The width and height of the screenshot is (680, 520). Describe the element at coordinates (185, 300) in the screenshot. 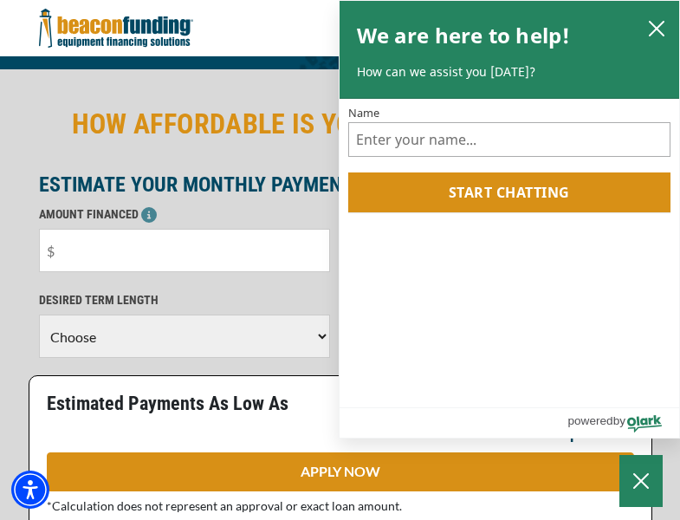

I see `p: DESIRED TERM LENGTH` at that location.